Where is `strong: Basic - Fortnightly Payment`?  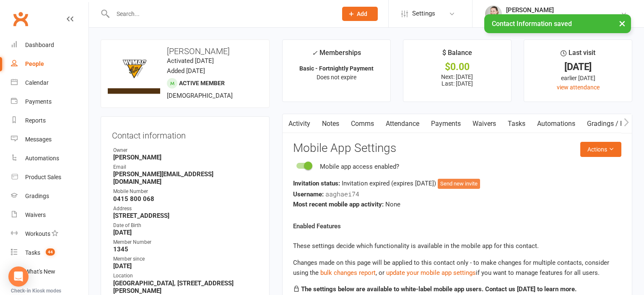
strong: Basic - Fortnightly Payment is located at coordinates (336, 68).